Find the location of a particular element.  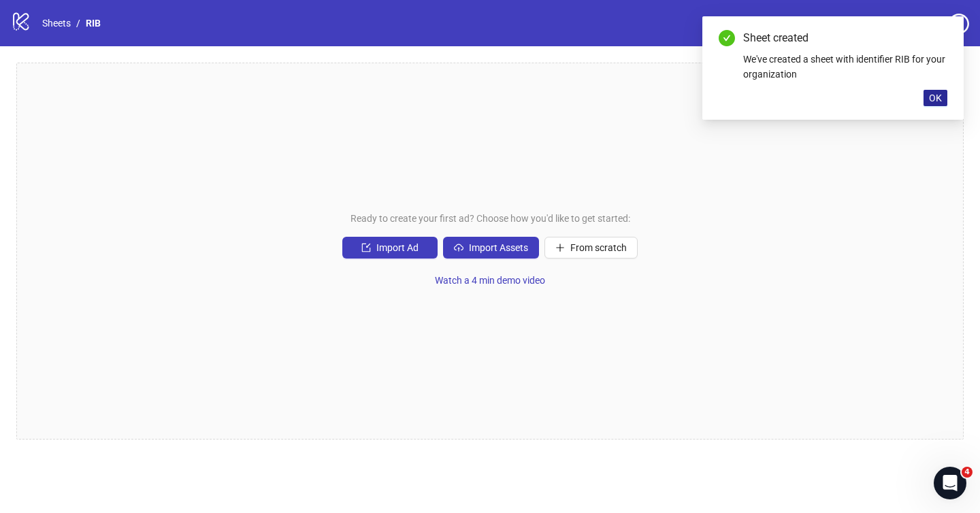

a: Settings is located at coordinates (907, 24).